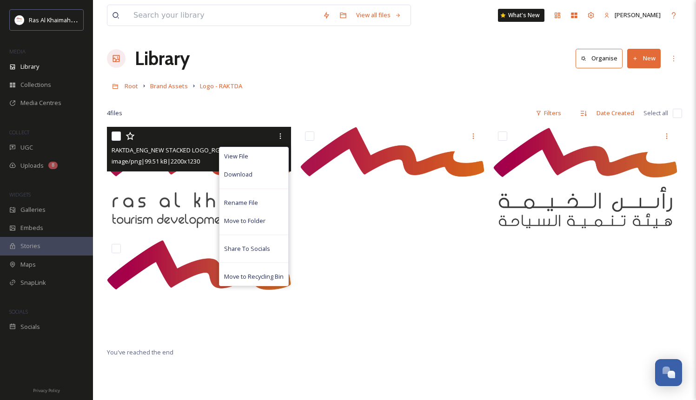  What do you see at coordinates (655, 113) in the screenshot?
I see `span: Select all` at bounding box center [655, 113].